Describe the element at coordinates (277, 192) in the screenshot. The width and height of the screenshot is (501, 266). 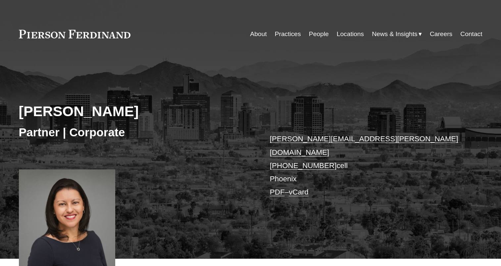
I see `a: PDF` at that location.